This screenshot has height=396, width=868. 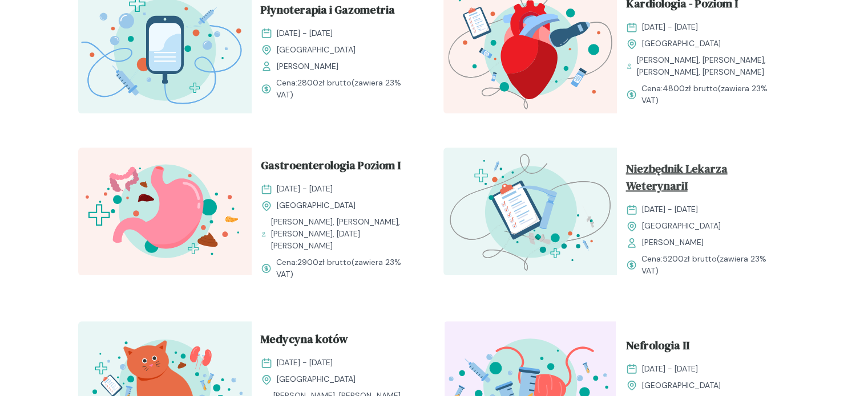 What do you see at coordinates (324, 83) in the screenshot?
I see `span: 2800 zł brutto` at bounding box center [324, 83].